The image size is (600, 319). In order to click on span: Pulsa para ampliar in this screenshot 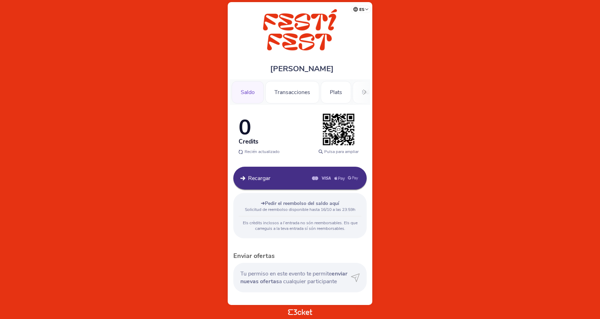, I will do `click(342, 152)`.